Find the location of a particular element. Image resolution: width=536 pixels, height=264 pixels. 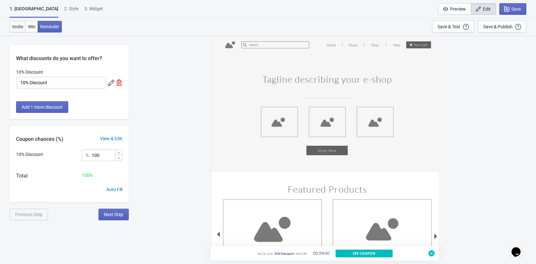

span: Invite is located at coordinates (18, 27).